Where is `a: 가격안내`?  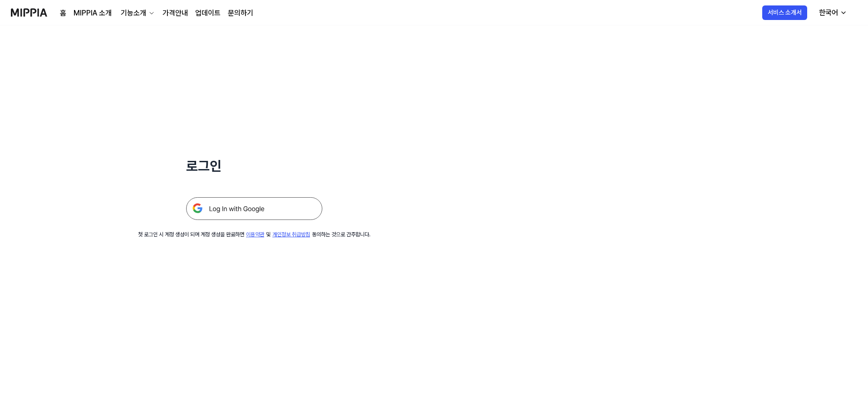
a: 가격안내 is located at coordinates (175, 13).